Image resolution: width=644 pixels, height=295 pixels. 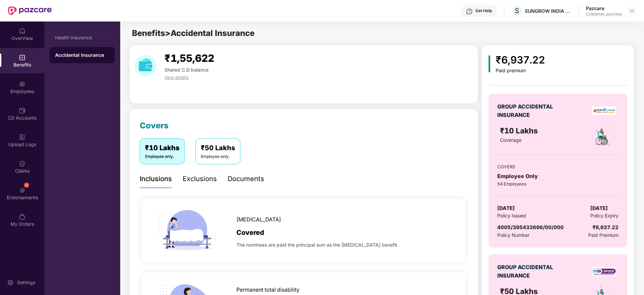 What do you see at coordinates (604, 8) in the screenshot?
I see `div: Pazcare` at bounding box center [604, 8].